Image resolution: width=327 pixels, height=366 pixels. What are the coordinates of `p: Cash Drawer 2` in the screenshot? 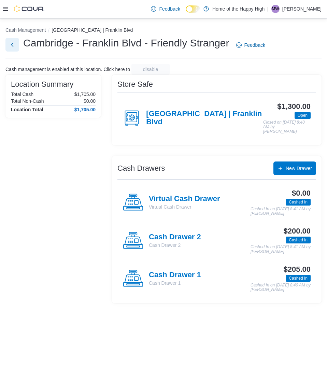 It's located at (175, 245).